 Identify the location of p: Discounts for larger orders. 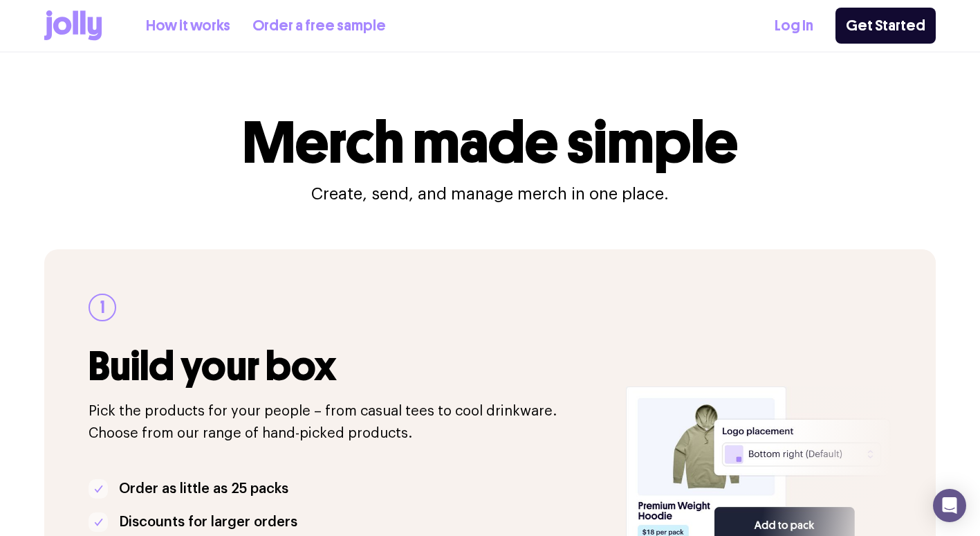
(208, 522).